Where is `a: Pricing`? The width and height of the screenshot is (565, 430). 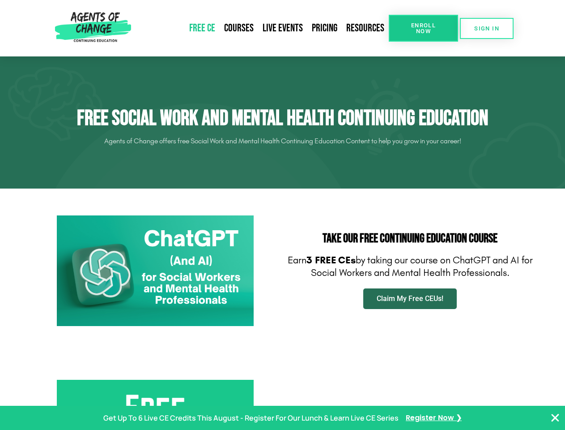
a: Pricing is located at coordinates (324, 28).